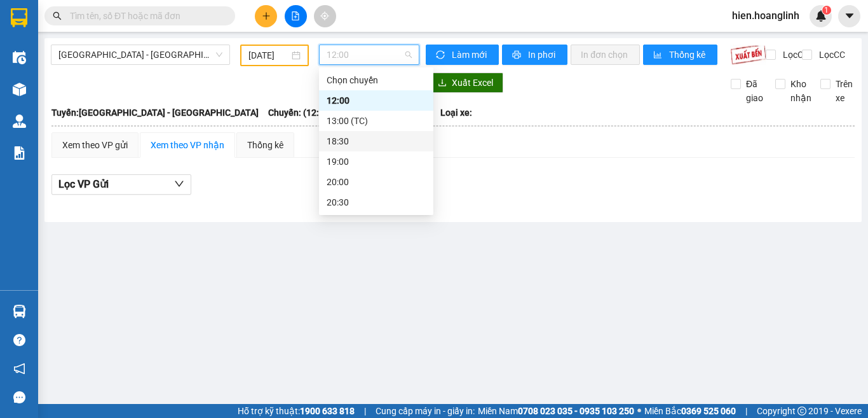  What do you see at coordinates (325, 16) in the screenshot?
I see `span: aim` at bounding box center [325, 16].